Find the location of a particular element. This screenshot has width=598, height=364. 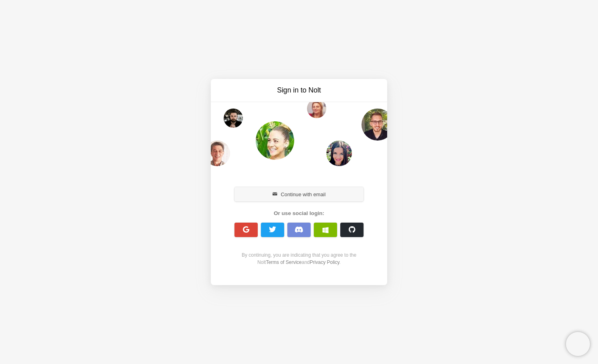

button: Continue with email is located at coordinates (299, 194).